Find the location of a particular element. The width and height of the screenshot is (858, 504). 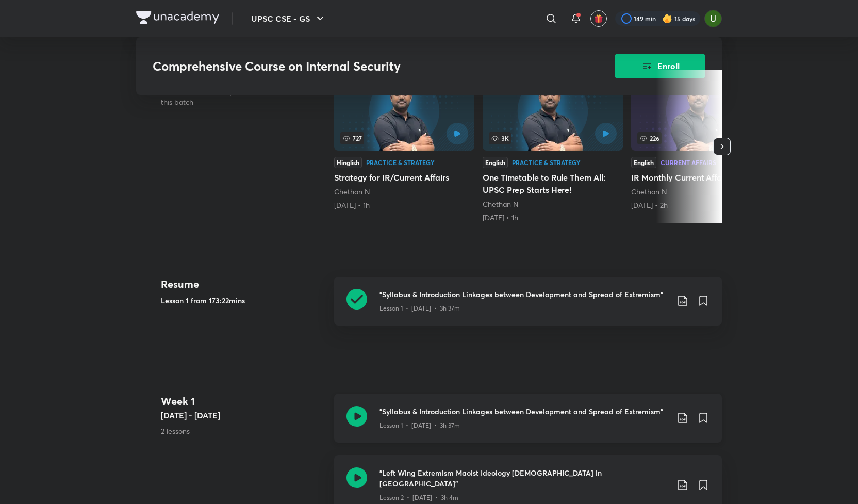

div: 2nd Aug • 1h is located at coordinates (553, 218).